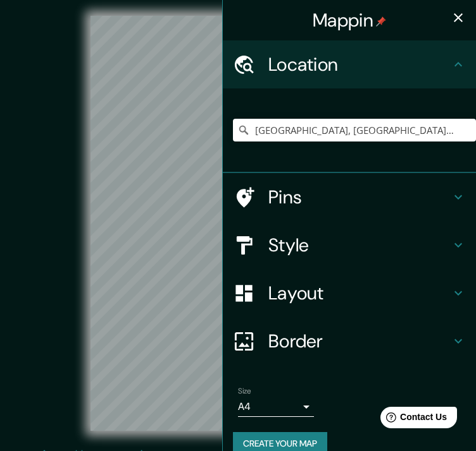 This screenshot has height=451, width=476. What do you see at coordinates (354, 130) in the screenshot?
I see `input: Pick your city or area` at bounding box center [354, 130].